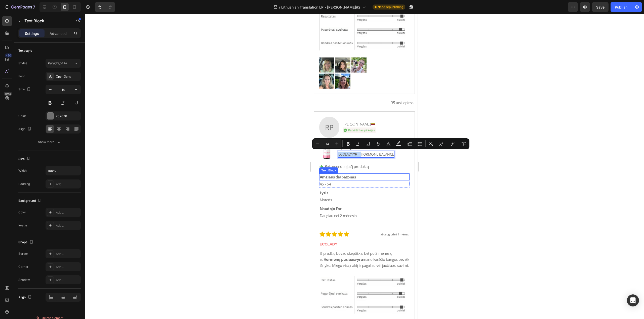  What do you see at coordinates (26, 242) in the screenshot?
I see `div: Shape` at bounding box center [26, 242].